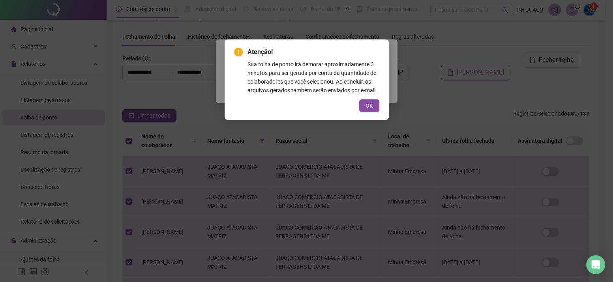  What do you see at coordinates (369, 106) in the screenshot?
I see `span: OK` at bounding box center [369, 106].